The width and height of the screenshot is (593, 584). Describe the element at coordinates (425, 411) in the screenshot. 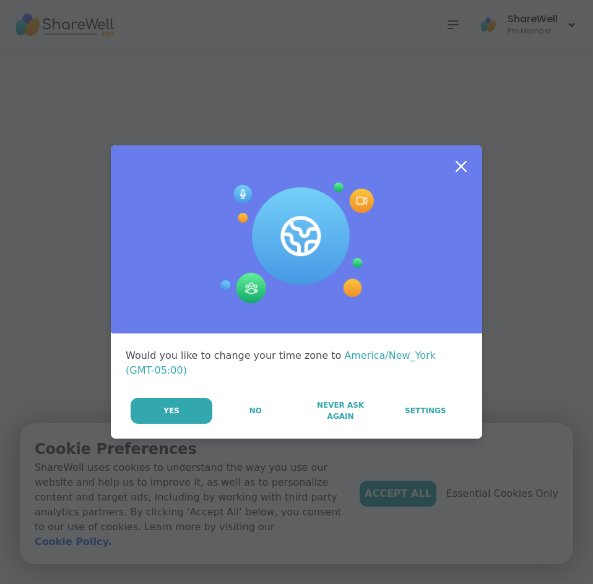

I see `span: Settings` at that location.